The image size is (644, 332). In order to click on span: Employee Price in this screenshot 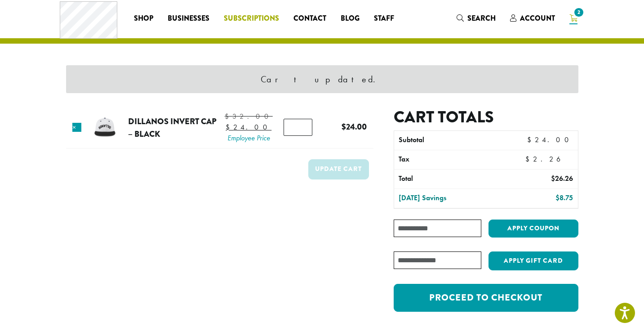, I will do `click(248, 138)`.